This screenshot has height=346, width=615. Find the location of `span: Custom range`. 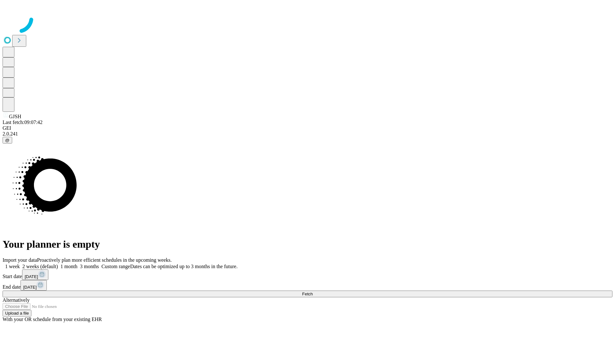

span: Custom range is located at coordinates (116, 266).